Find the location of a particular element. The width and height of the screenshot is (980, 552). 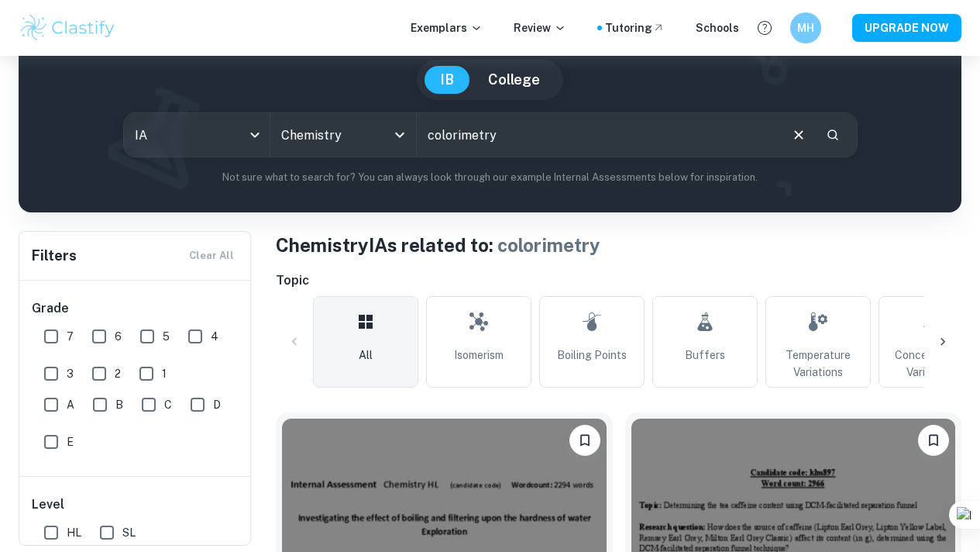

h6: Level is located at coordinates (135, 504).